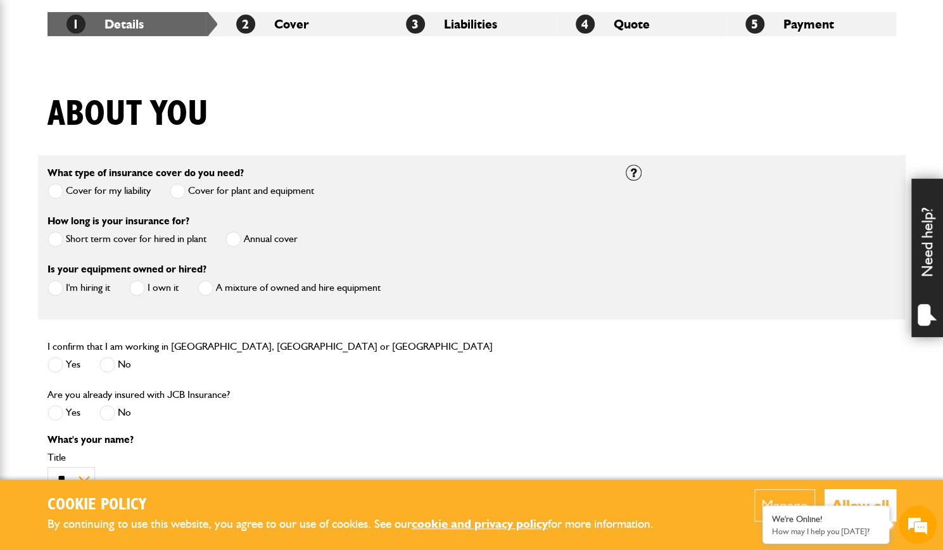 The width and height of the screenshot is (943, 550). Describe the element at coordinates (927, 258) in the screenshot. I see `div: Need help?` at that location.